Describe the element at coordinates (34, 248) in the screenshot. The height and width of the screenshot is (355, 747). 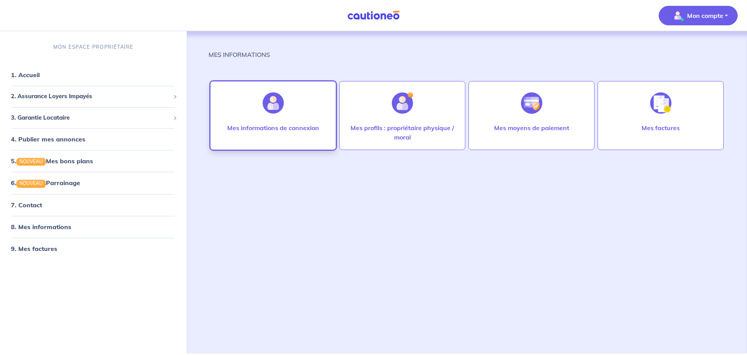
I see `a: 9. Mes factures` at that location.